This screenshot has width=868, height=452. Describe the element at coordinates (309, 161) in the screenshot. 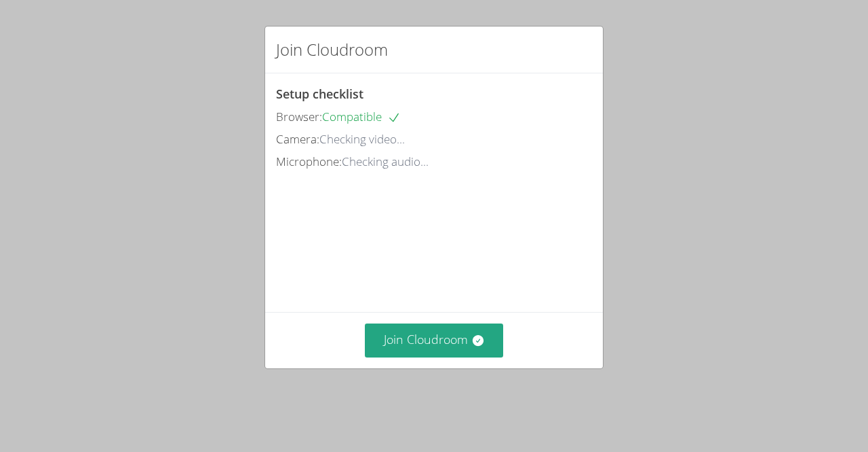

I see `span: Microphone:` at that location.